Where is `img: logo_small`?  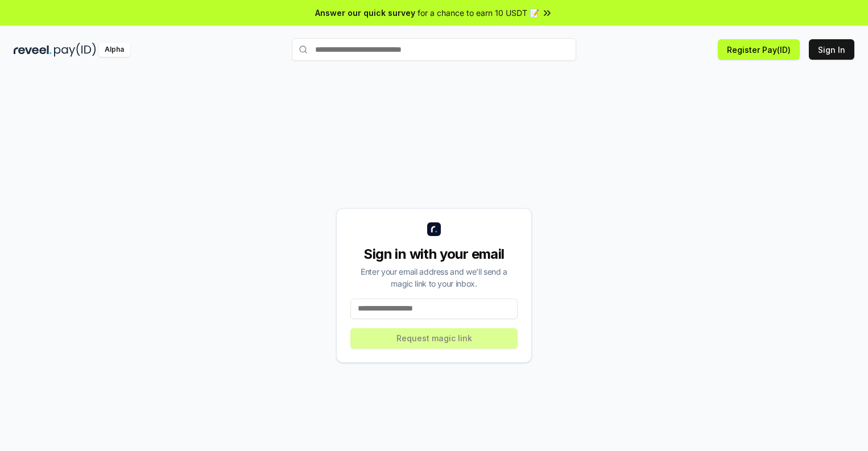
img: logo_small is located at coordinates (434, 229).